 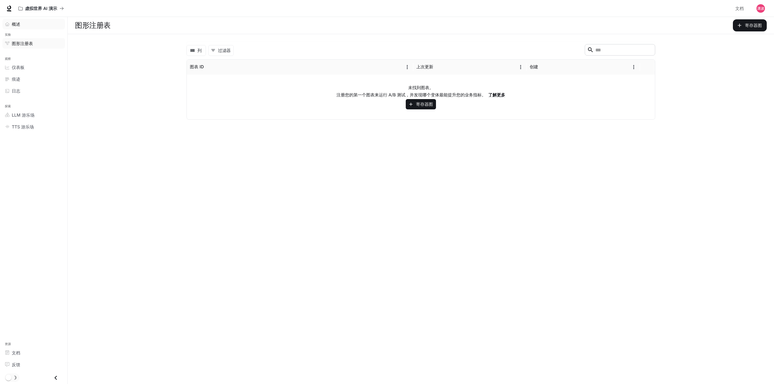 I want to click on span: 暗模式切换, so click(x=8, y=377).